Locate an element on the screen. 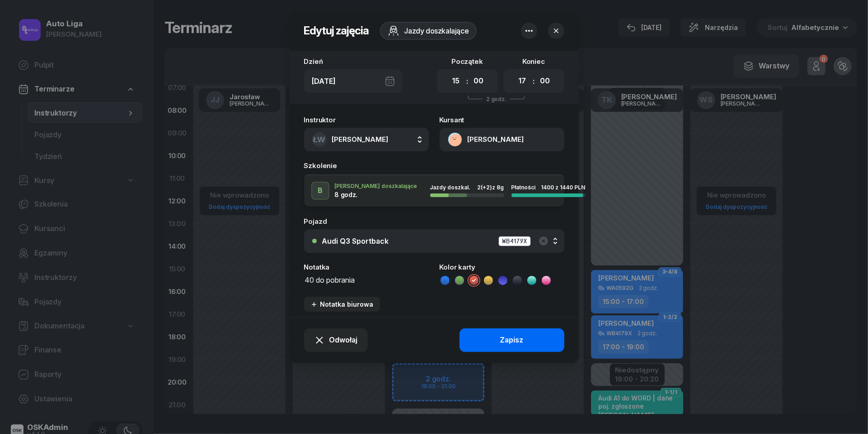 The height and width of the screenshot is (434, 868). span: ŁW is located at coordinates (320, 139).